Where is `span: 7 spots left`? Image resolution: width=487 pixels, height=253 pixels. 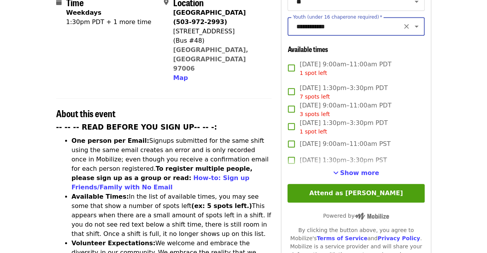
span: 7 spots left is located at coordinates (315, 96).